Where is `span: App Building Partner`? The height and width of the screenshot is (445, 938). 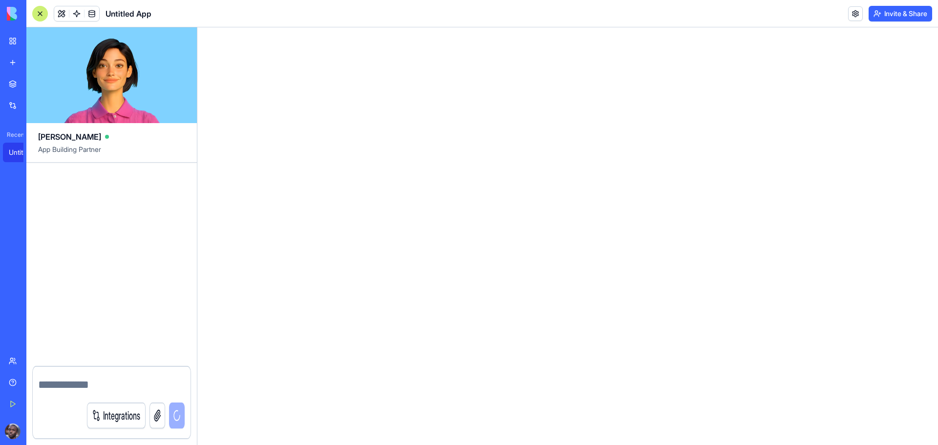 span: App Building Partner is located at coordinates (111, 153).